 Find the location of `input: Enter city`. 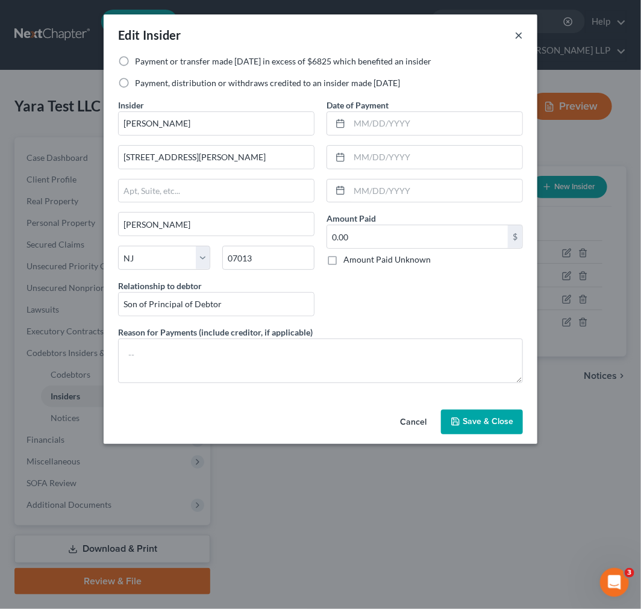

input: Enter city is located at coordinates (216, 224).